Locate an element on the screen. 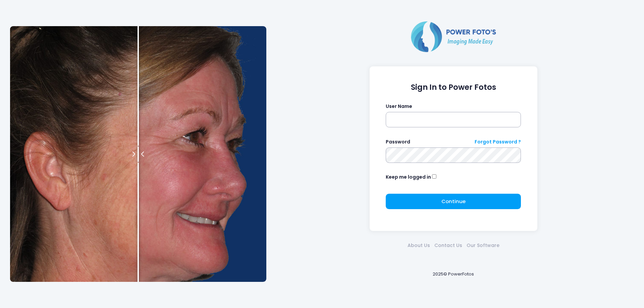 This screenshot has height=308, width=644. img: Logo is located at coordinates (453, 36).